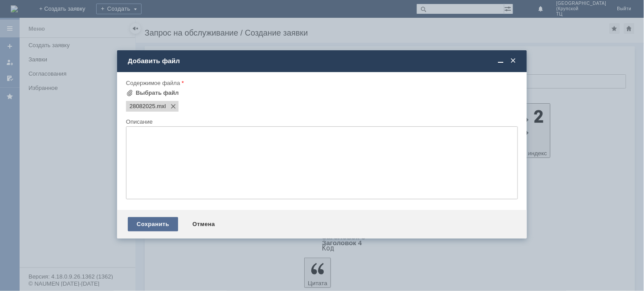  What do you see at coordinates (501, 61) in the screenshot?
I see `span: Свернуть (Ctrl + M)` at bounding box center [501, 61].